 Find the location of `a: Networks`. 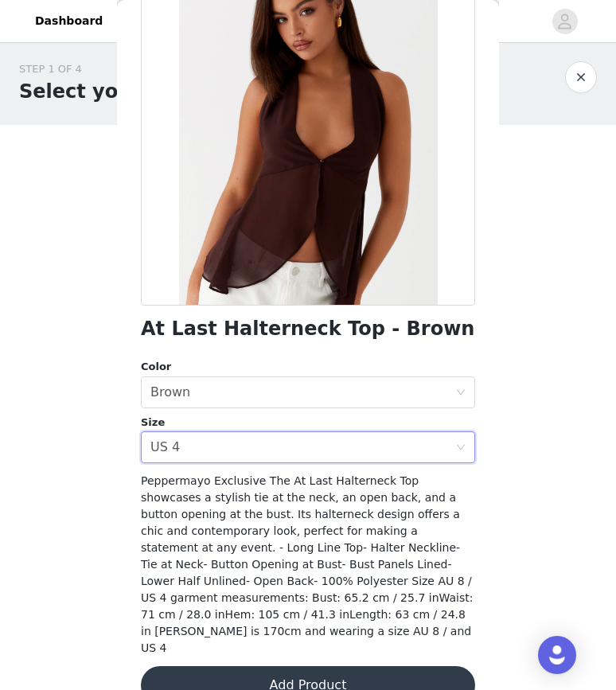

a: Networks is located at coordinates (154, 21).